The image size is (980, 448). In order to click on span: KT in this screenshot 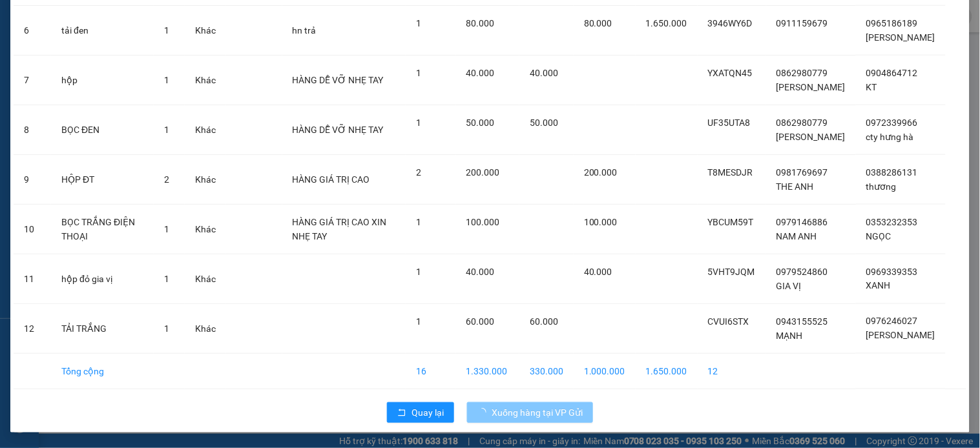, I will do `click(872, 87)`.